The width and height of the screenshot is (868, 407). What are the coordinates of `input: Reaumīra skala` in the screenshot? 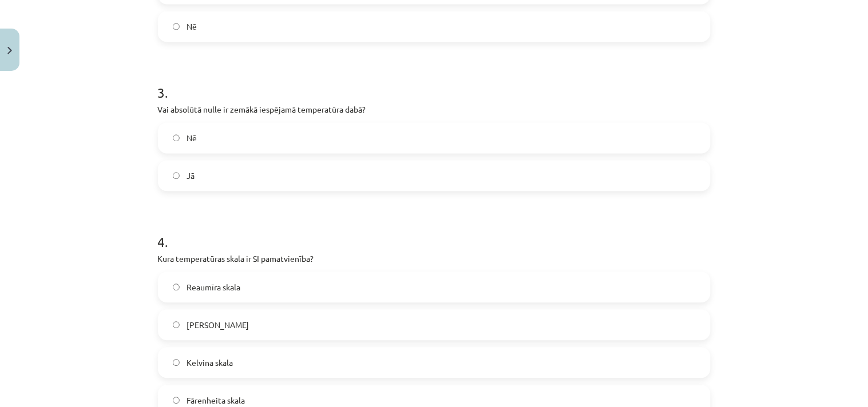 It's located at (176, 288).